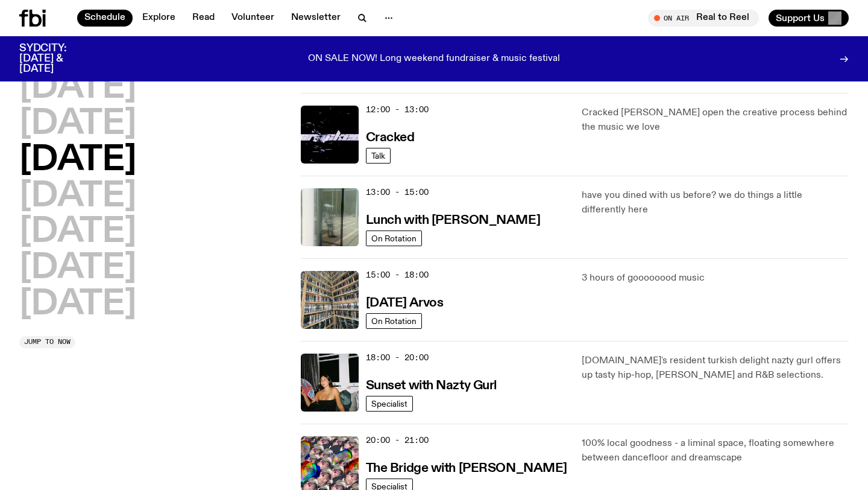  What do you see at coordinates (330, 134) in the screenshot?
I see `a: Logo for Podcast Cracked. Black background, with white writing, with glass smashing graphics` at bounding box center [330, 134].